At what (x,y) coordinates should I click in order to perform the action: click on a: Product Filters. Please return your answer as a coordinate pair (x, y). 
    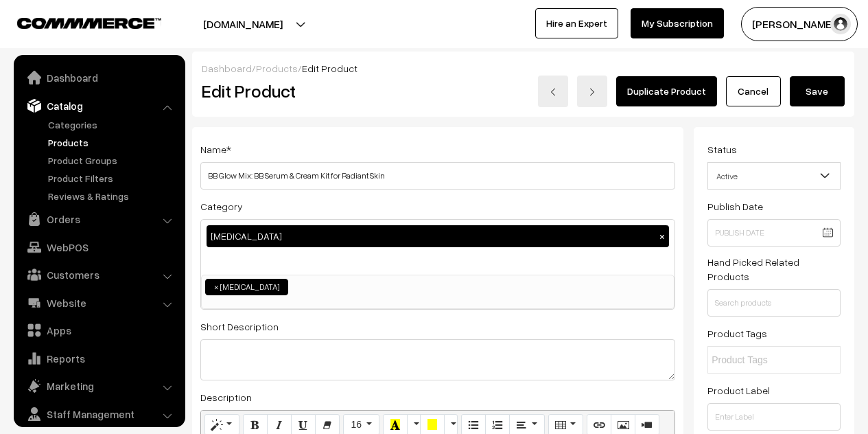
    Looking at the image, I should click on (113, 178).